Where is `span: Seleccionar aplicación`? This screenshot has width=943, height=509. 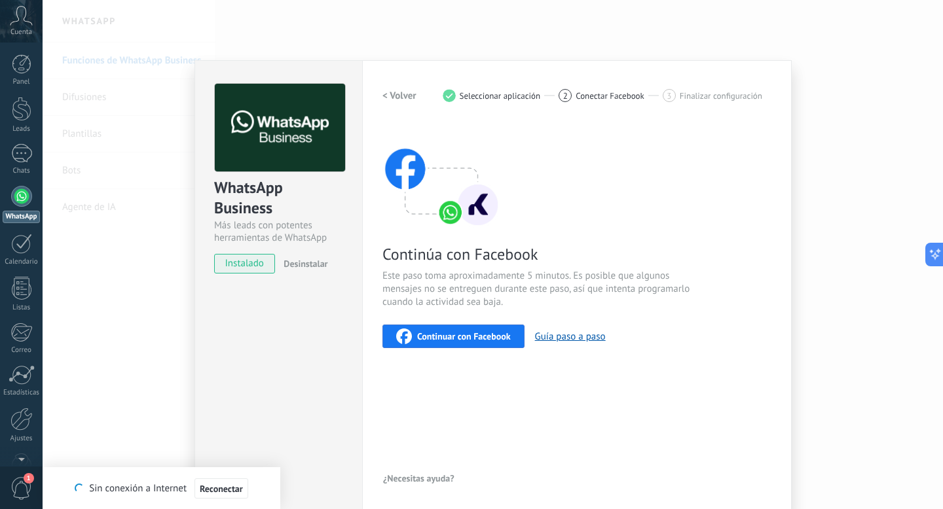 span: Seleccionar aplicación is located at coordinates (500, 96).